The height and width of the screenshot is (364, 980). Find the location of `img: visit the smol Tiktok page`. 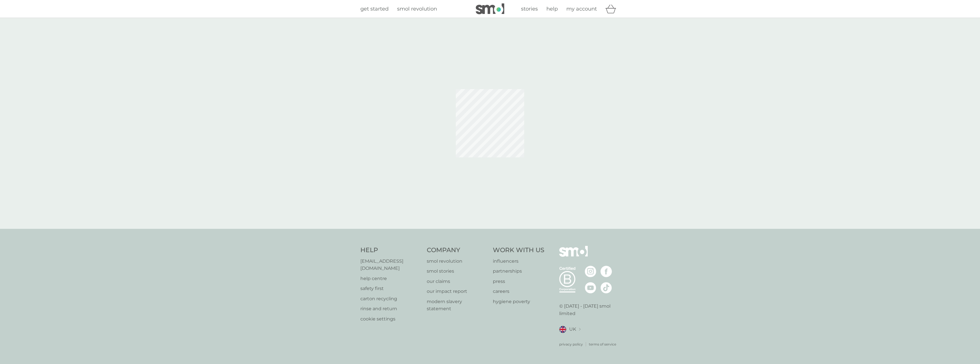

img: visit the smol Tiktok page is located at coordinates (607, 288).